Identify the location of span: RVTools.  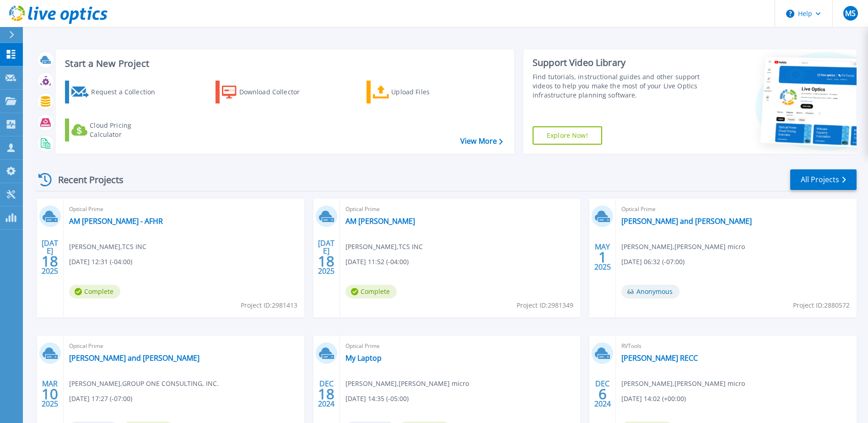
(736, 346).